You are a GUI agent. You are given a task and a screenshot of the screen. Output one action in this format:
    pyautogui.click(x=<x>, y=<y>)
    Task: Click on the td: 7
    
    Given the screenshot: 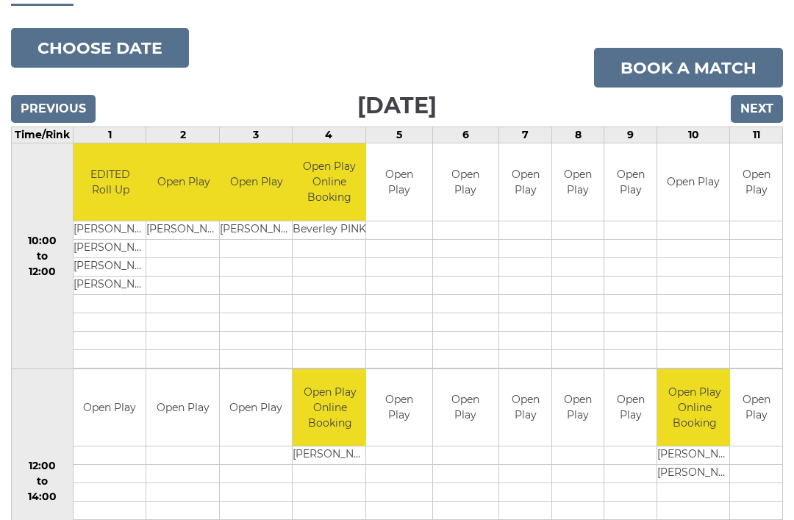 What is the action you would take?
    pyautogui.click(x=525, y=135)
    